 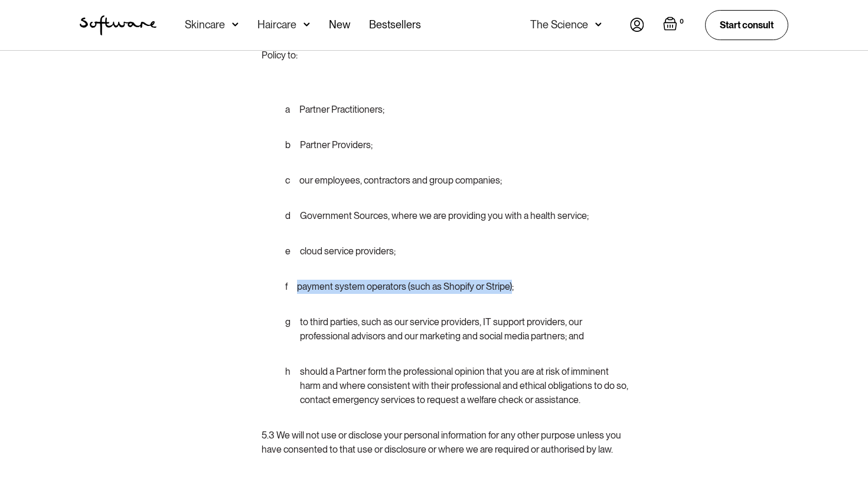 What do you see at coordinates (747, 25) in the screenshot?
I see `a: Start consult` at bounding box center [747, 25].